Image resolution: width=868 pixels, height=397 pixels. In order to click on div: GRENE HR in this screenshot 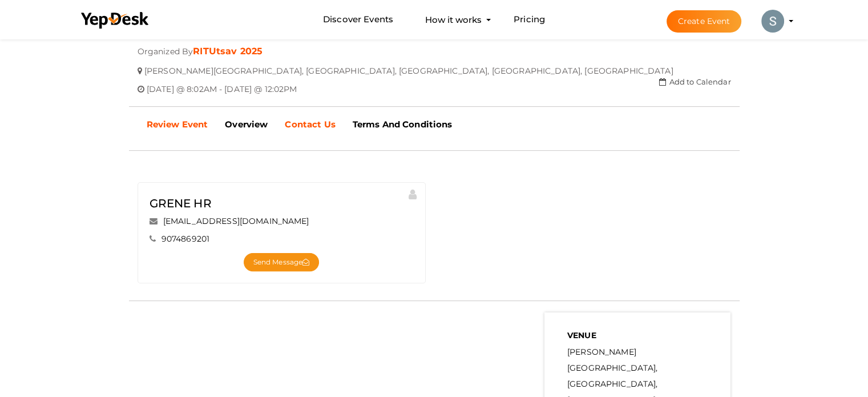, I will do `click(275, 204)`.